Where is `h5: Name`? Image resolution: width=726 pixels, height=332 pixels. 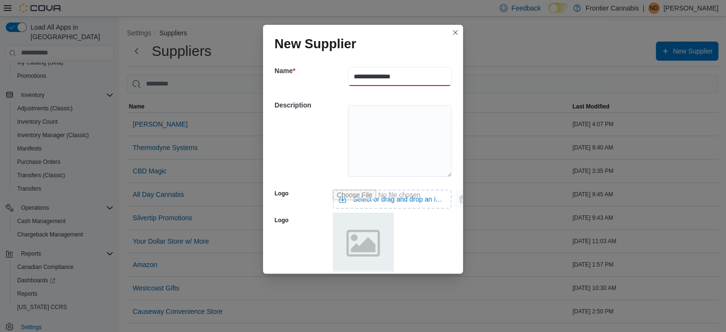
h5: Name is located at coordinates (310, 71).